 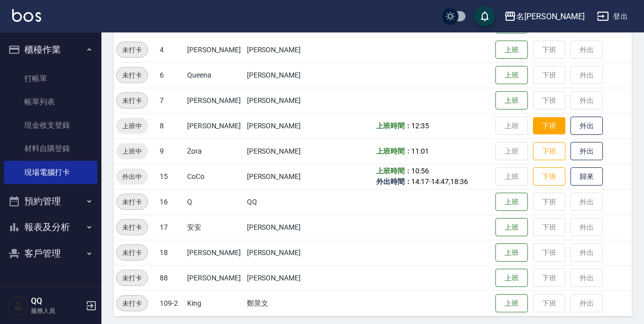 I want to click on button: save, so click(x=485, y=16).